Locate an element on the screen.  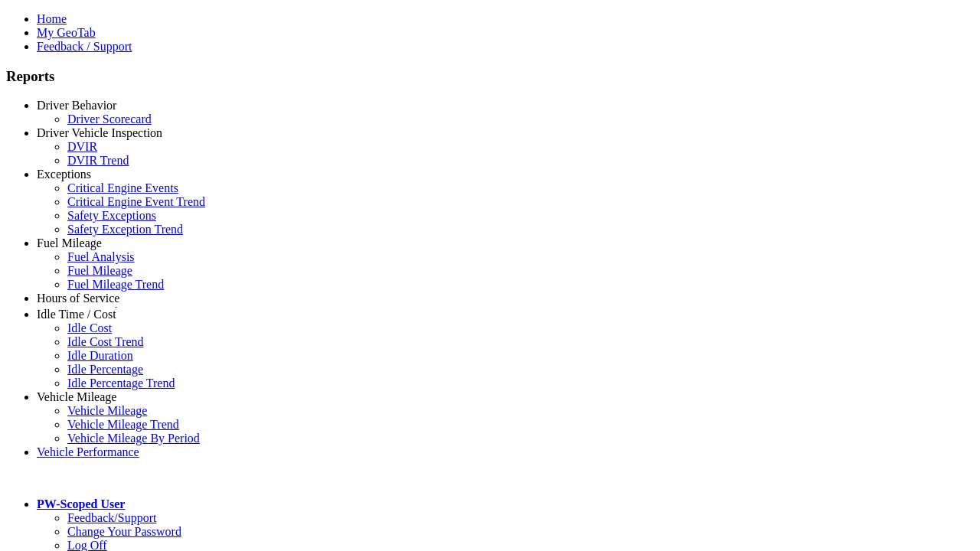
a: Idle Percentage Trend is located at coordinates (121, 383).